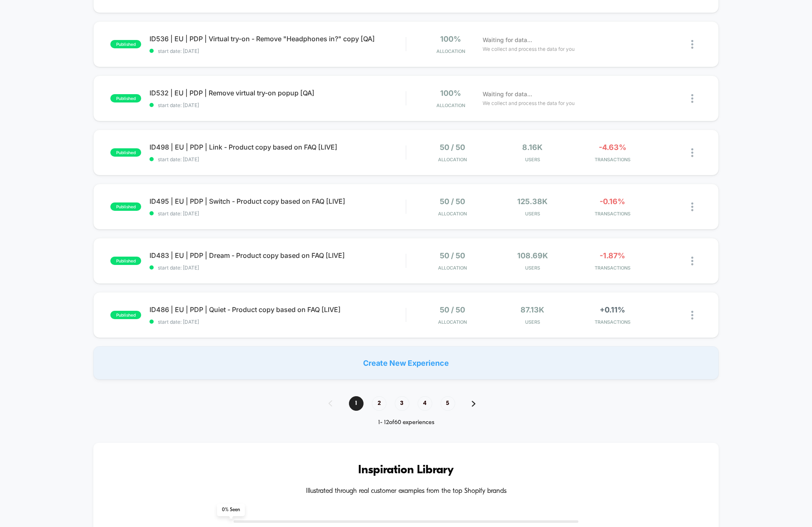 The image size is (812, 527). Describe the element at coordinates (231, 510) in the screenshot. I see `span: 0 % Seen` at that location.